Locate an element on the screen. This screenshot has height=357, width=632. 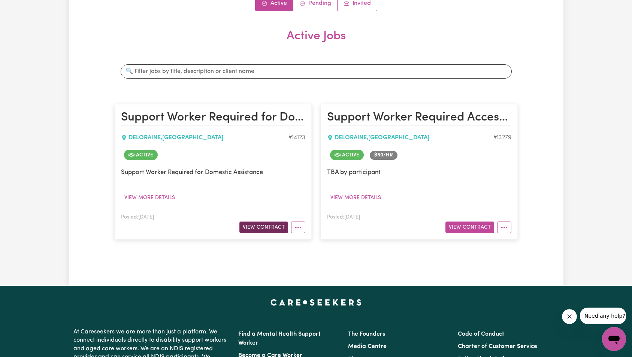
a: Find a Mental Health Support Worker is located at coordinates (279, 339).